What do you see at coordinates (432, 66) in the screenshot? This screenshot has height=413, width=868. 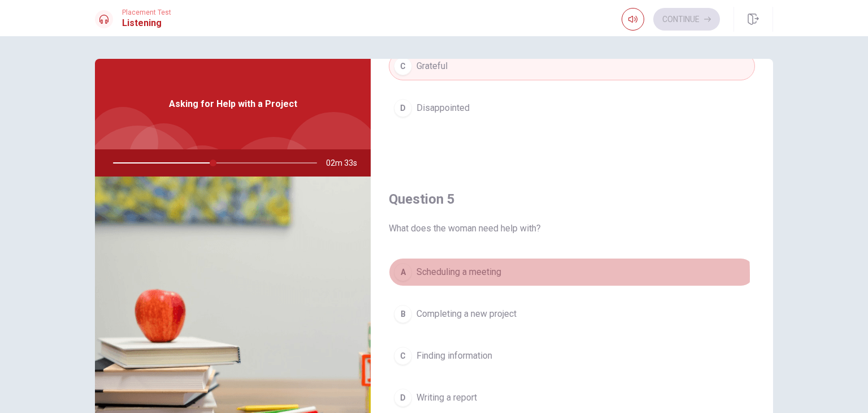 I see `span: Grateful` at bounding box center [432, 66].